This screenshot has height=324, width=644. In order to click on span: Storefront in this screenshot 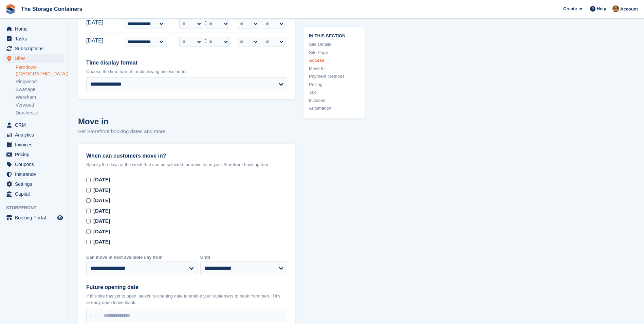, I will do `click(37, 208)`.